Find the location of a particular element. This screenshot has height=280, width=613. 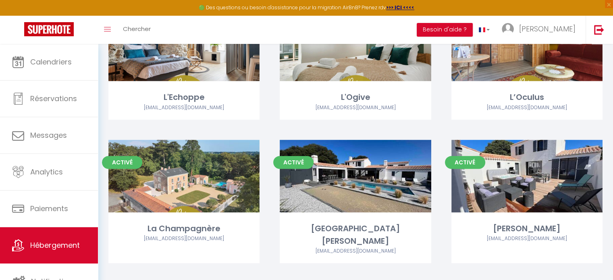

img: logout is located at coordinates (598, 29).